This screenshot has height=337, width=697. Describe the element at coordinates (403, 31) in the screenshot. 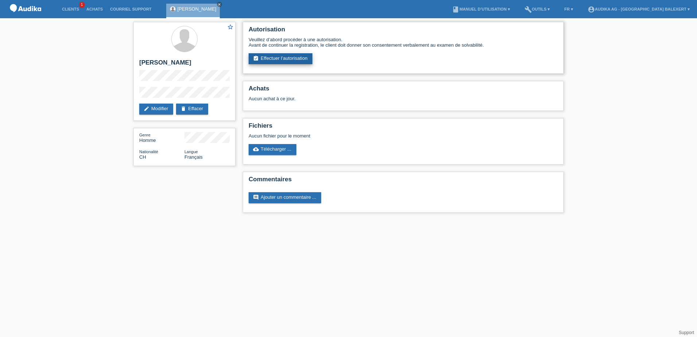

I see `h2: Autorisation` at that location.